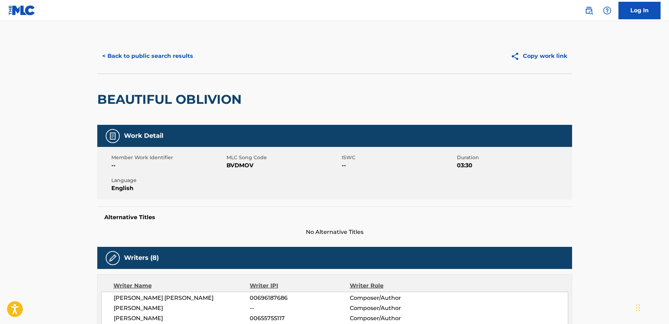  What do you see at coordinates (639, 11) in the screenshot?
I see `a: Log In` at bounding box center [639, 11].